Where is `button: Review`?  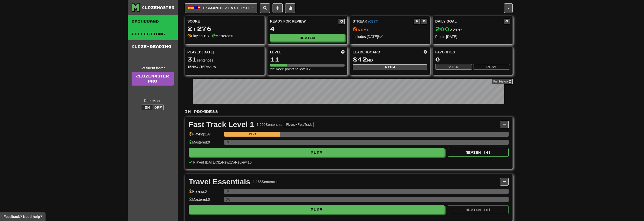
button: Review is located at coordinates (307, 38).